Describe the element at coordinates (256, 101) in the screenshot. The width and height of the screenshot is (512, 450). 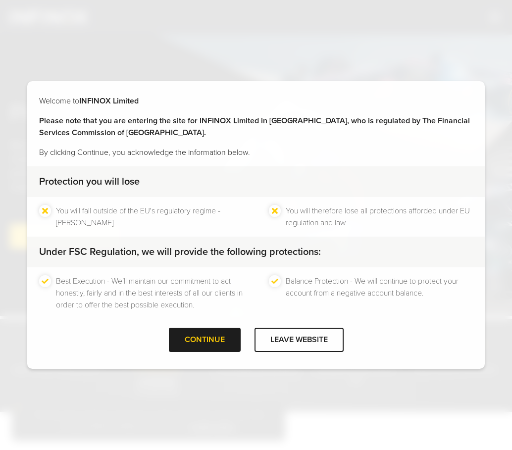
I see `p: Welcome to` at that location.